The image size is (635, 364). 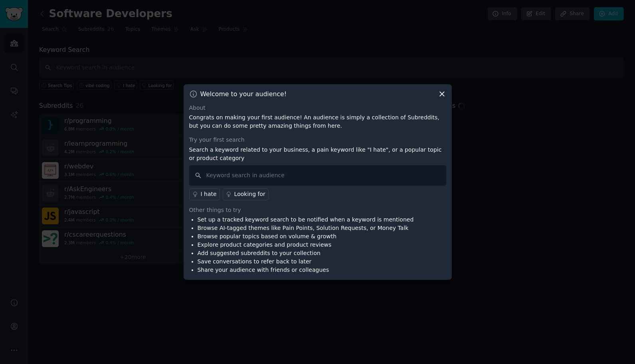 What do you see at coordinates (318, 154) in the screenshot?
I see `p: Search a keyword related to your business, a pain keyword like "I hate", or a popular topic or pr...` at bounding box center [318, 154].